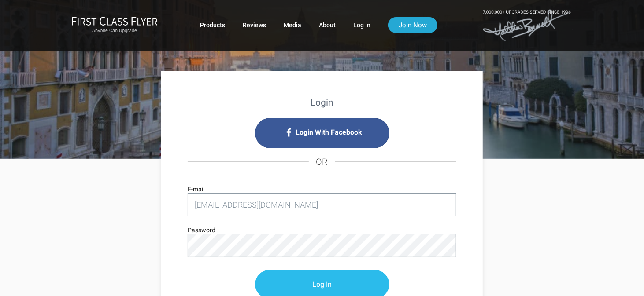 This screenshot has height=296, width=644. What do you see at coordinates (292, 25) in the screenshot?
I see `a: Media` at bounding box center [292, 25].